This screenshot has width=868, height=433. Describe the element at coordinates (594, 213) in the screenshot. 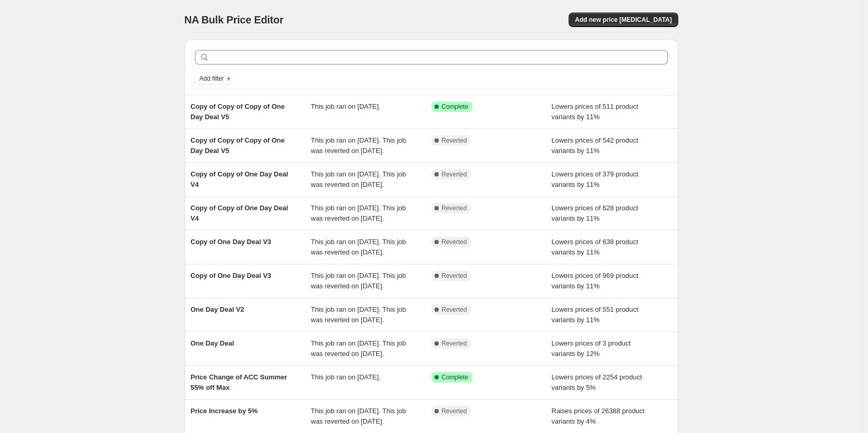

I see `span: Lowers prices of 628 product variants by 11%` at that location.